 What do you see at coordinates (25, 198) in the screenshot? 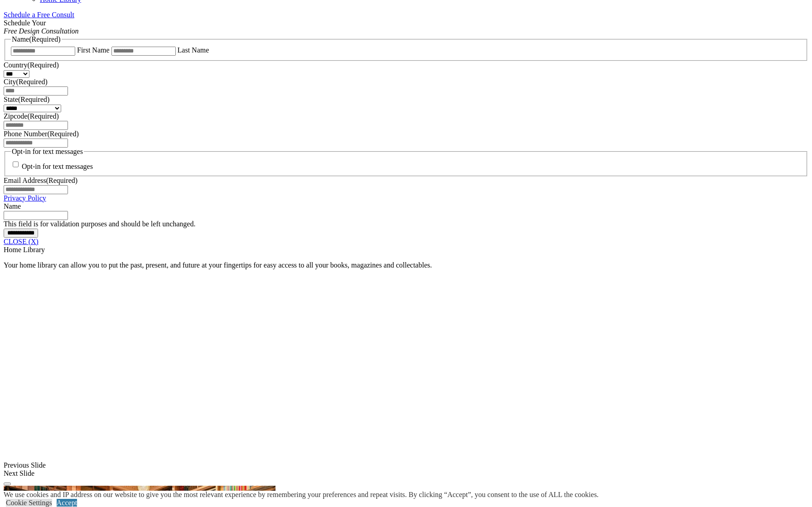
I see `a: Privacy Policy` at bounding box center [25, 198].